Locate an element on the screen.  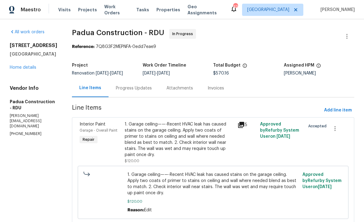
h5: Project is located at coordinates (80, 65).